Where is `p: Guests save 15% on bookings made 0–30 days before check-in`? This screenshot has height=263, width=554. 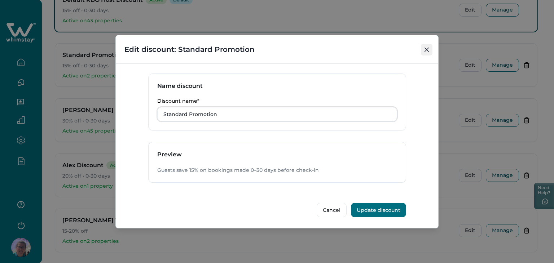
p: Guests save 15% on bookings made 0–30 days before check-in is located at coordinates (277, 171).